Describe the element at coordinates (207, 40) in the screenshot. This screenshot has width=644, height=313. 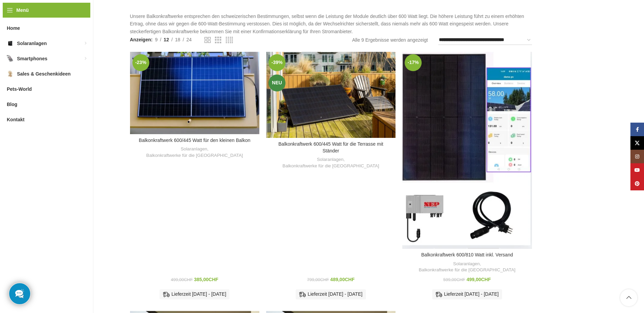
I see `a: Rasteransicht 2` at that location.